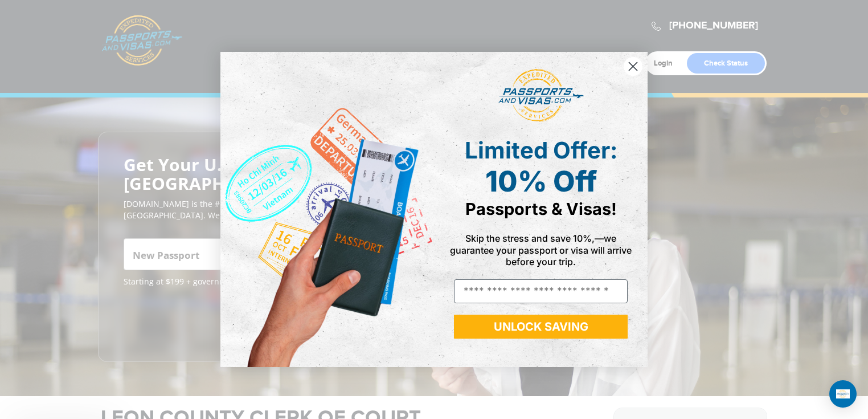 Image resolution: width=868 pixels, height=419 pixels. Describe the element at coordinates (843, 394) in the screenshot. I see `div: Open Intercom Messenger` at that location.